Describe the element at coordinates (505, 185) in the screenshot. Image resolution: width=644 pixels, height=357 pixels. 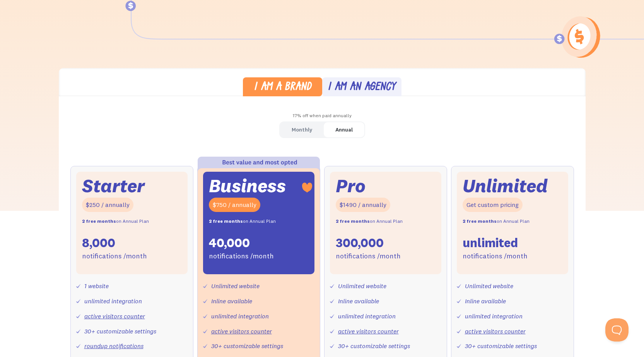
I see `div: Unlimited` at that location.